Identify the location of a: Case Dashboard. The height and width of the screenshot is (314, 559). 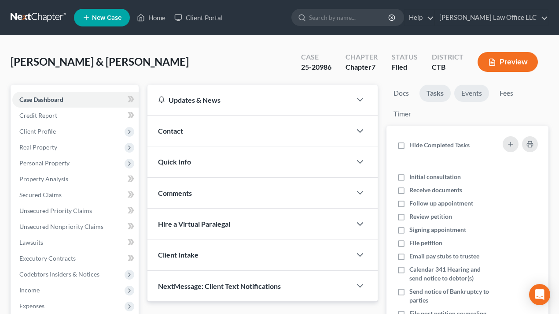
(75, 100).